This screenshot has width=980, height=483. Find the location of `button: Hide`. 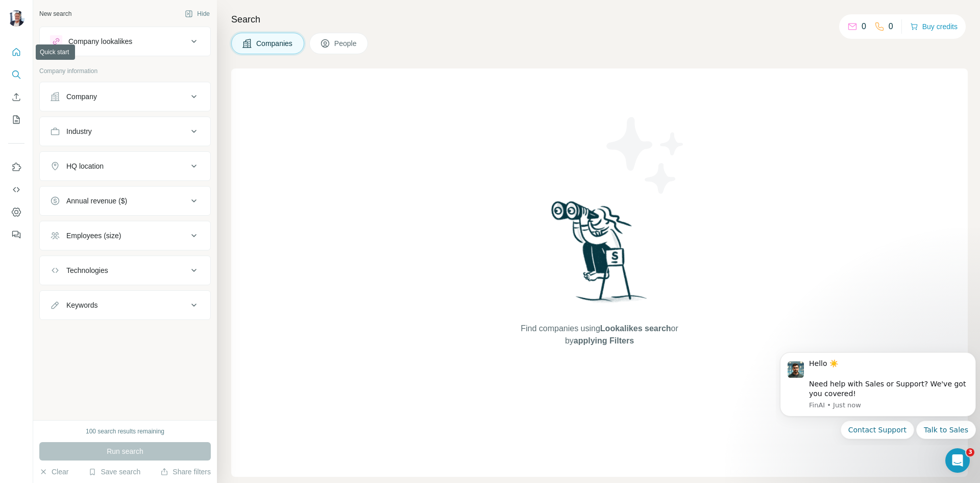

button: Hide is located at coordinates (197, 14).